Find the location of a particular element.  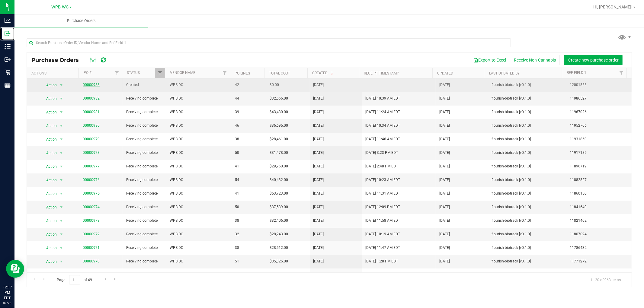

span: 54 is located at coordinates (248, 180).